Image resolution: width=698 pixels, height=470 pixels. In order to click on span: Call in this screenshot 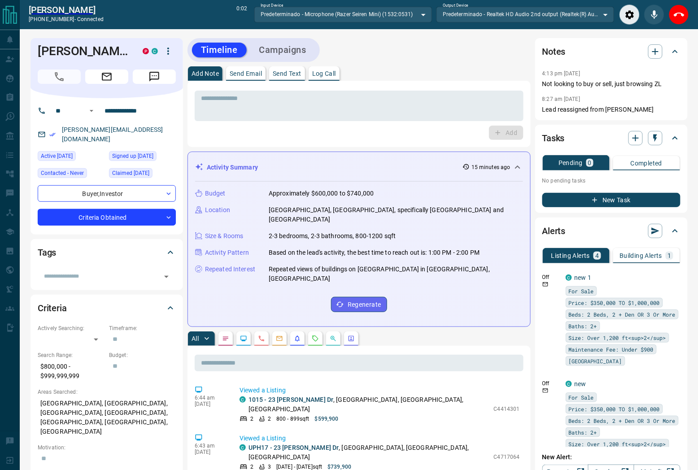, I will do `click(59, 77)`.